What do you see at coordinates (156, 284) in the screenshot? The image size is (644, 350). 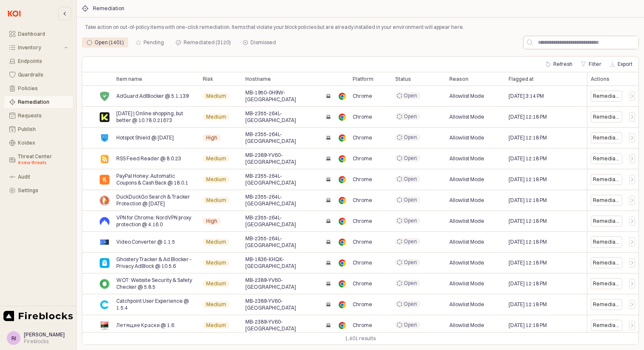 I see `span: WOT: Website Security & Safety Checker @ 5.8.5` at bounding box center [156, 284].